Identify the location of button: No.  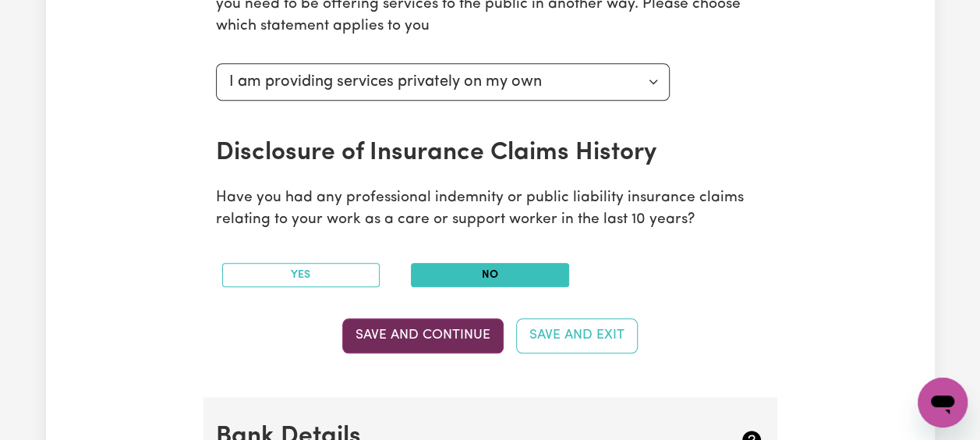
(490, 275).